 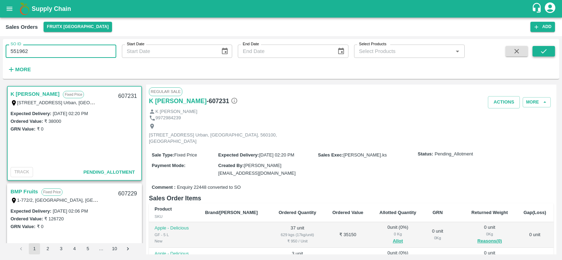 What do you see at coordinates (34, 249) in the screenshot?
I see `button: page 1` at bounding box center [34, 249].